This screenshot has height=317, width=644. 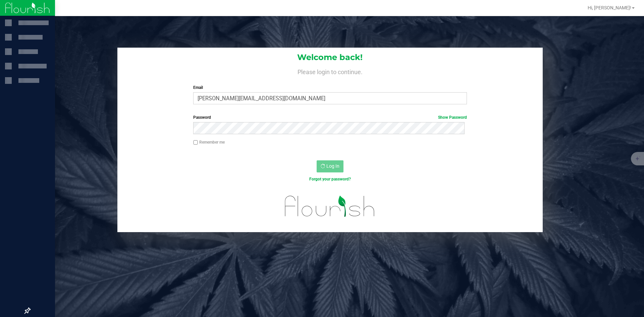 I want to click on label: Email, so click(x=330, y=88).